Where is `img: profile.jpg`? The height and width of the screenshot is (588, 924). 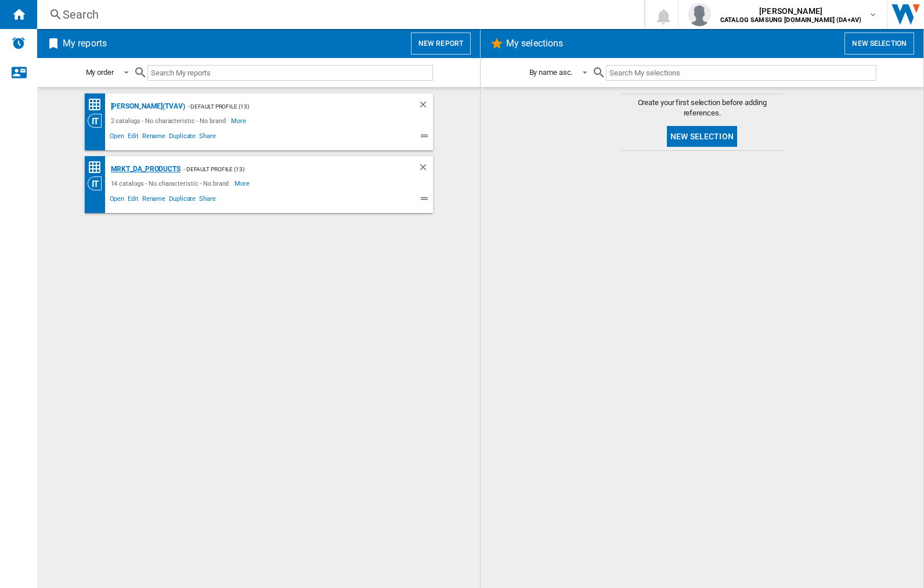 img: profile.jpg is located at coordinates (700, 15).